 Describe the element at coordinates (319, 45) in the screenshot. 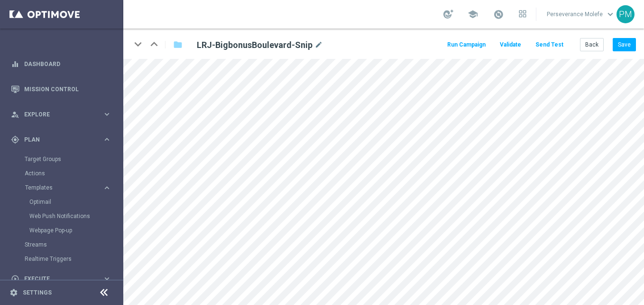

I see `i: mode_edit` at that location.